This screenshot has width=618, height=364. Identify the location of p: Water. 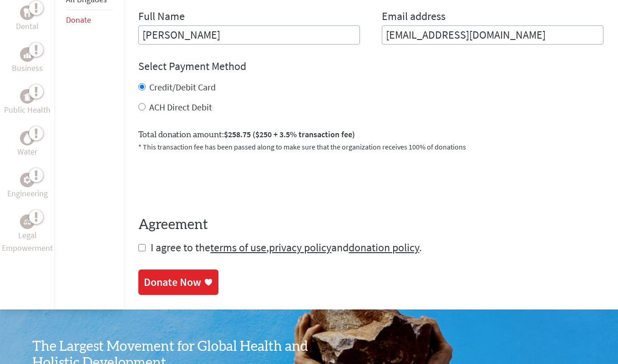
(27, 152).